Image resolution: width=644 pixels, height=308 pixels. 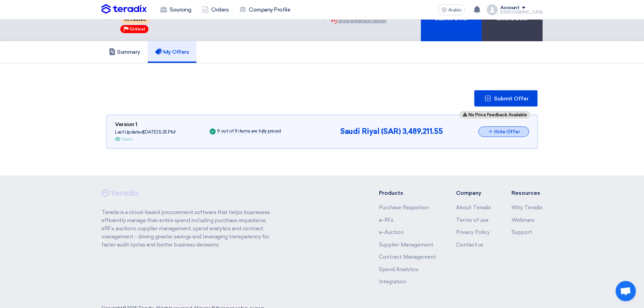 I want to click on font: Contract Management, so click(x=407, y=257).